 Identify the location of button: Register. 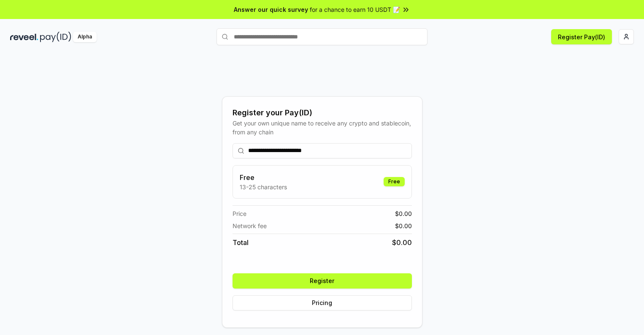
(322, 281).